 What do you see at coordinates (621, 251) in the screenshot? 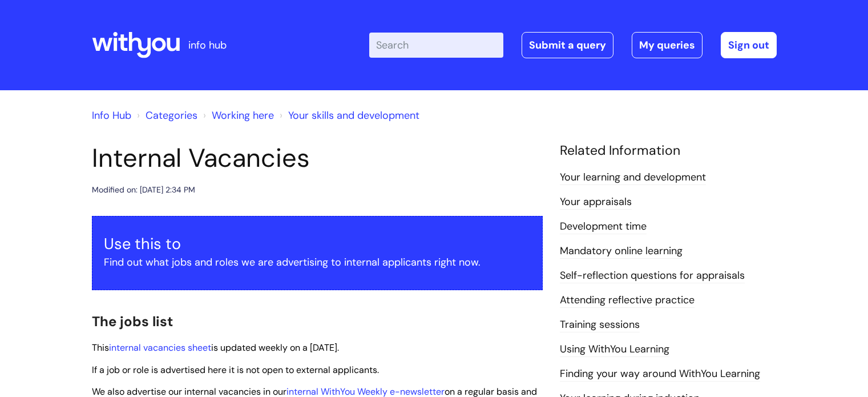
I see `a: Mandatory online learning` at bounding box center [621, 251].